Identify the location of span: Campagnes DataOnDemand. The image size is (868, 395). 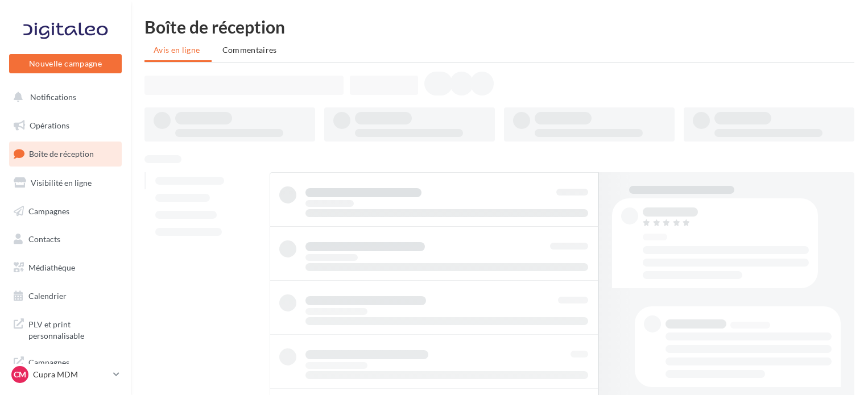
(73, 367).